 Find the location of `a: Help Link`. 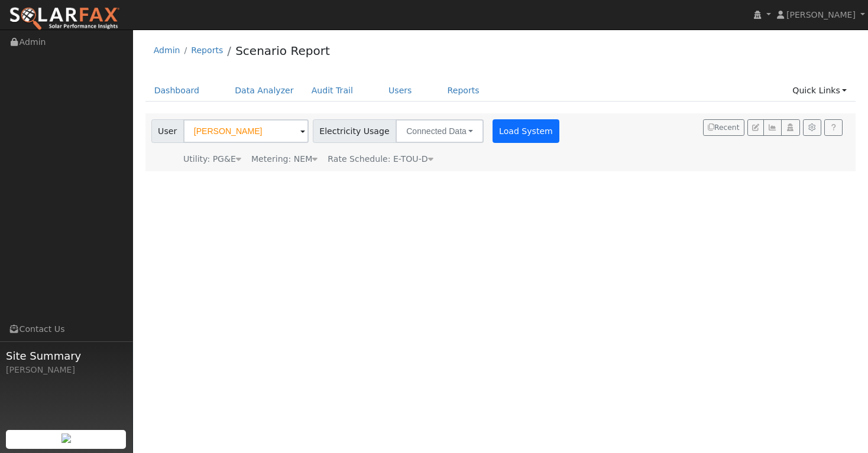

a: Help Link is located at coordinates (833, 127).